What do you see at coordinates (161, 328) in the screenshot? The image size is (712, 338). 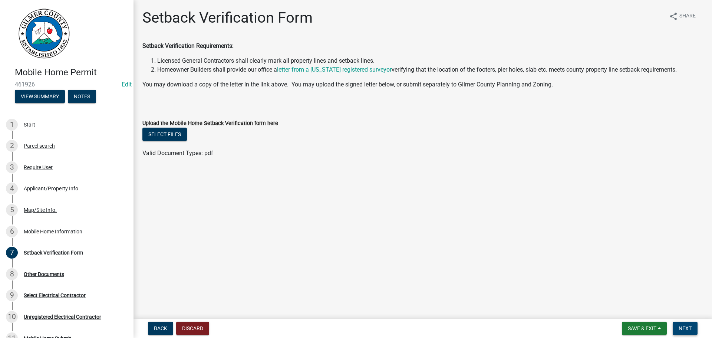 I see `button: Back` at bounding box center [161, 328].